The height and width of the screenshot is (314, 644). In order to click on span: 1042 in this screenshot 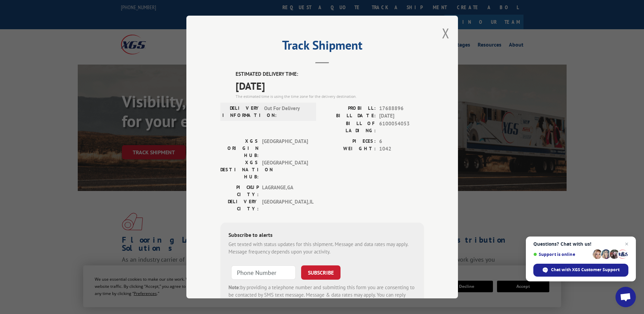, I will do `click(402, 149)`.